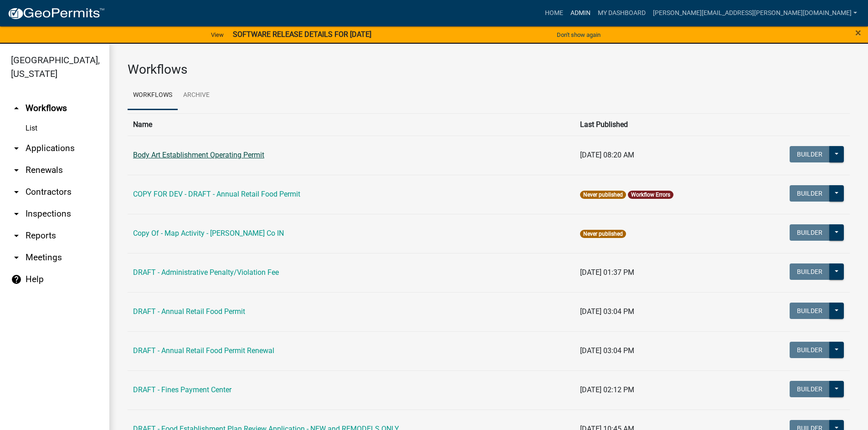  What do you see at coordinates (199, 155) in the screenshot?
I see `a: Body Art Establishment Operating Permit` at bounding box center [199, 155].